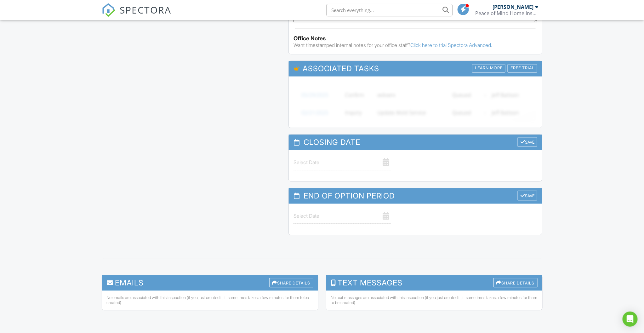 This screenshot has width=644, height=333. I want to click on span: End of Option Period, so click(349, 196).